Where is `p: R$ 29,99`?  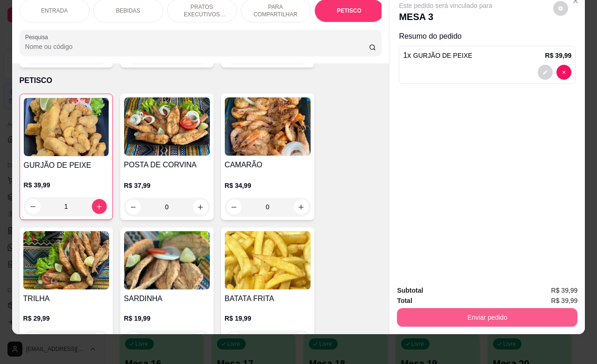
p: R$ 29,99 is located at coordinates (66, 318).